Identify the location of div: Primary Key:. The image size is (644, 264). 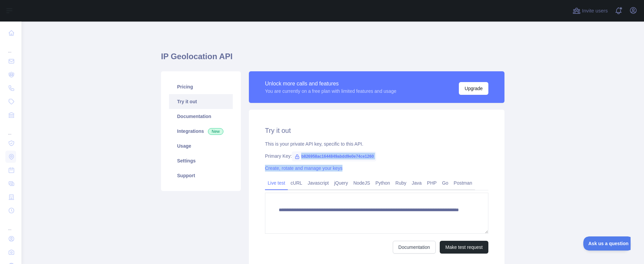
(376, 156).